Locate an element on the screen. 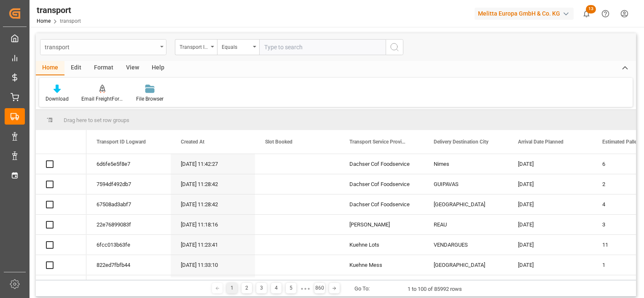  button: Help Center is located at coordinates (605, 14).